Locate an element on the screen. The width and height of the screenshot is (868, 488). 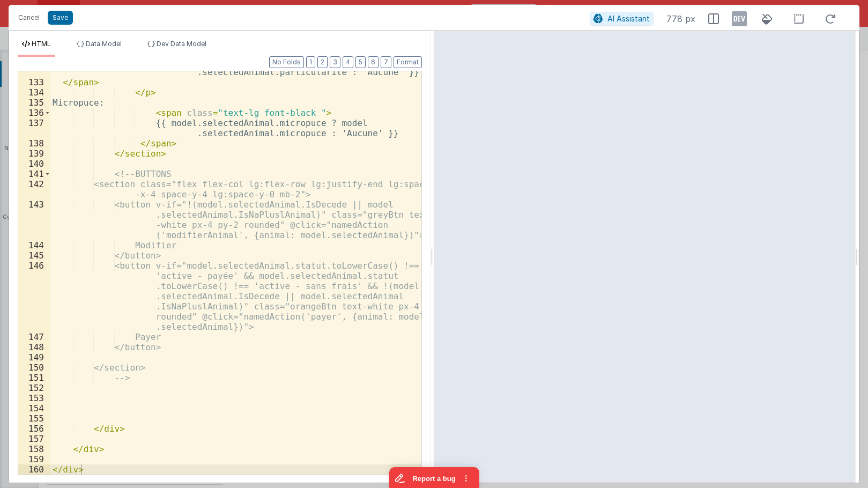
button: Format is located at coordinates (408, 63).